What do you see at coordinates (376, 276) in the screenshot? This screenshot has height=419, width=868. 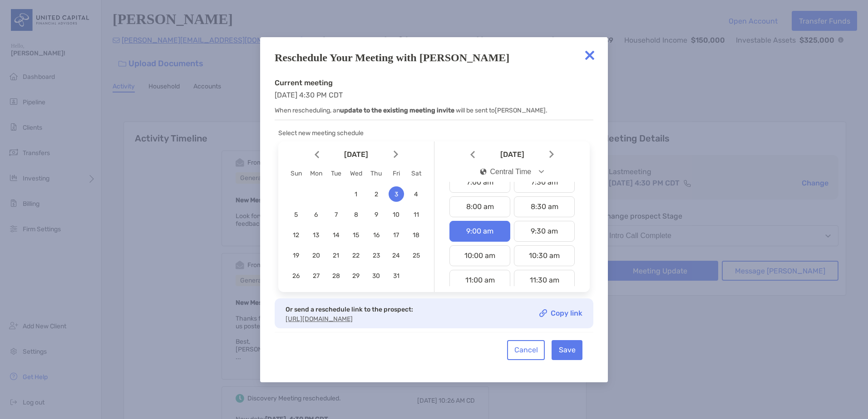 I see `span: 30` at bounding box center [376, 276].